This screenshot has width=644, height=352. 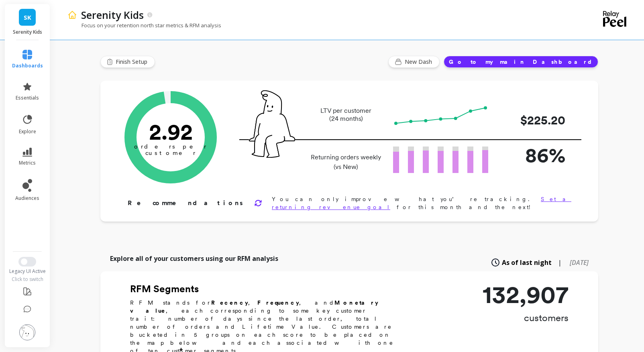 What do you see at coordinates (171, 147) in the screenshot?
I see `tspan: orders per` at bounding box center [171, 147].